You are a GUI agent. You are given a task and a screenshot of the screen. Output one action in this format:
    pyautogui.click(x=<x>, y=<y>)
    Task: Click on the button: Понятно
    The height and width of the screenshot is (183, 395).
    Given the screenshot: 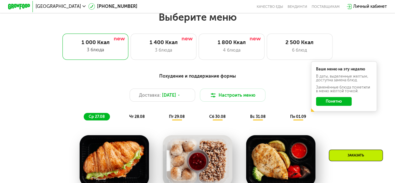 What is the action you would take?
    pyautogui.click(x=333, y=101)
    